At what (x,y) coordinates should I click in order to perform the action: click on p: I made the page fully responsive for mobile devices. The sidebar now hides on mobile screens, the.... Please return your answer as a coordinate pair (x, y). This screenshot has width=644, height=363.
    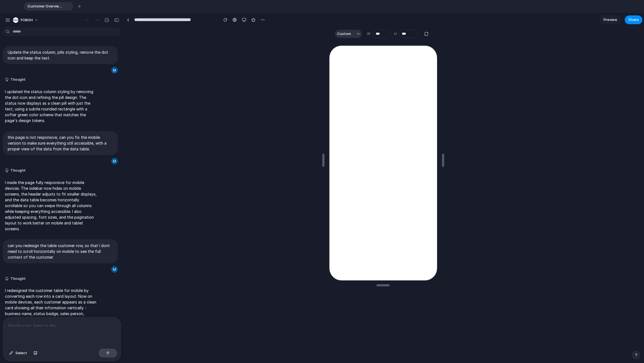
    Looking at the image, I should click on (51, 205).